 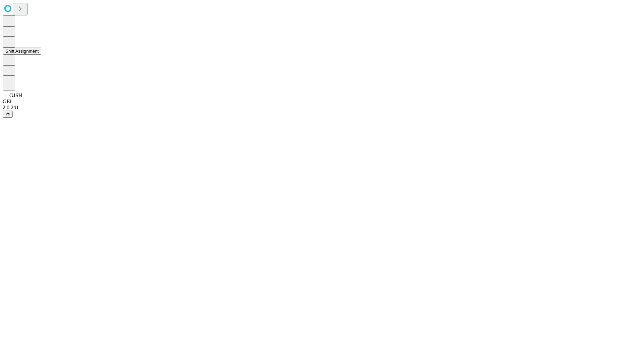 What do you see at coordinates (322, 101) in the screenshot?
I see `div: GEI` at bounding box center [322, 101].